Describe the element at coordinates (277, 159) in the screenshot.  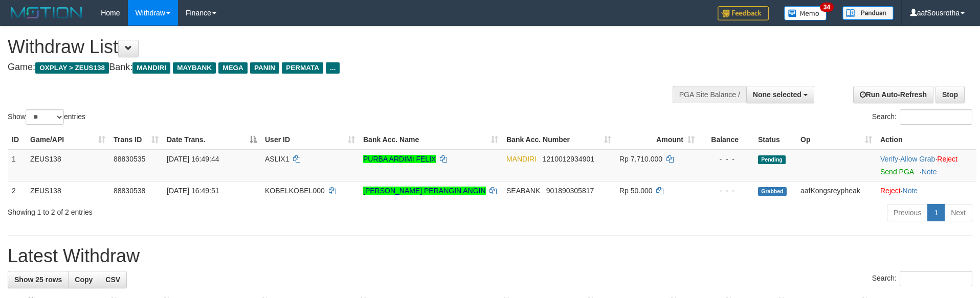
I see `span: ASLIX1` at that location.